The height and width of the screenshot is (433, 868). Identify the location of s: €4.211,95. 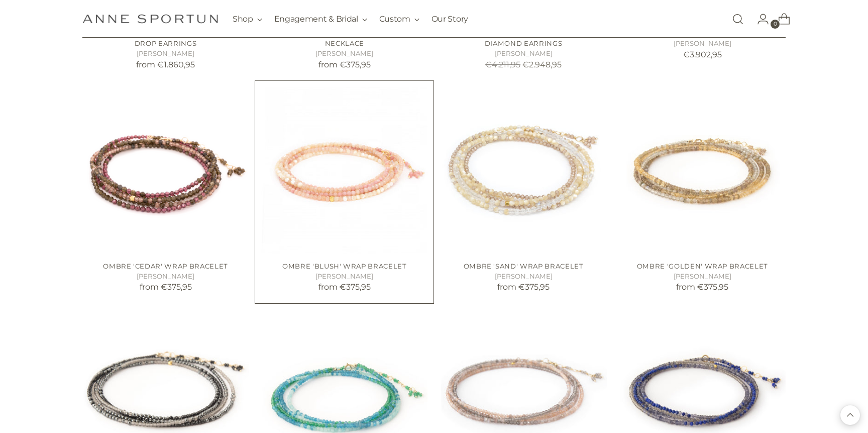
(503, 64).